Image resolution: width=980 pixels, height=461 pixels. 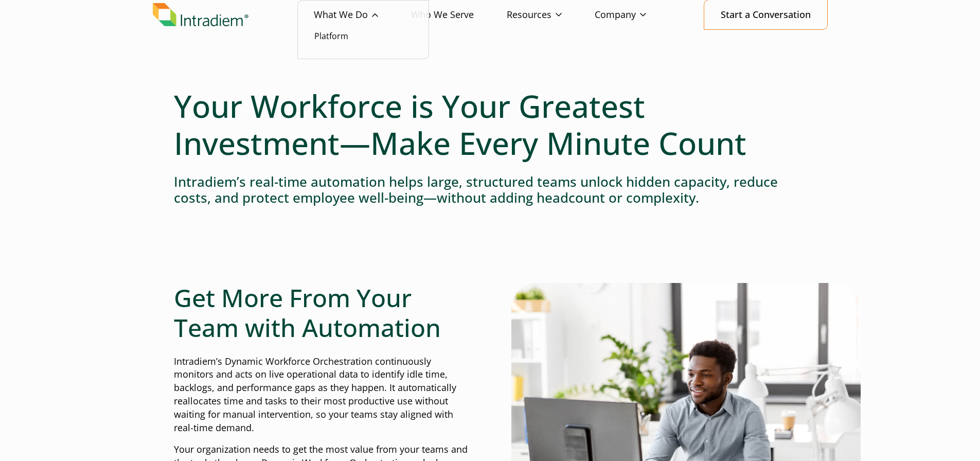 What do you see at coordinates (332, 36) in the screenshot?
I see `a: Platform` at bounding box center [332, 36].